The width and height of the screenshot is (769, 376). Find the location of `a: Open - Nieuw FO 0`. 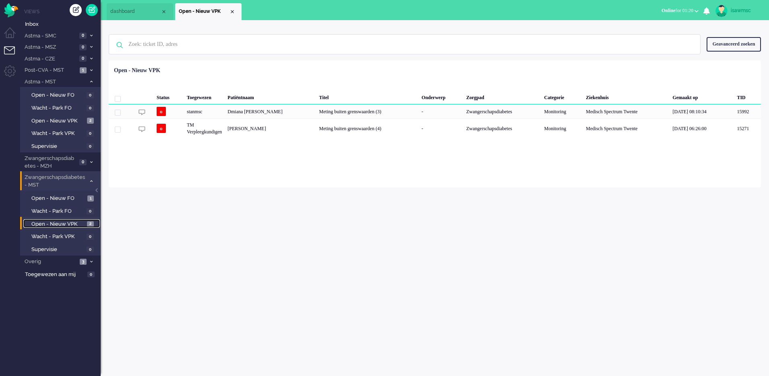

a: Open - Nieuw FO 0 is located at coordinates (62, 95).